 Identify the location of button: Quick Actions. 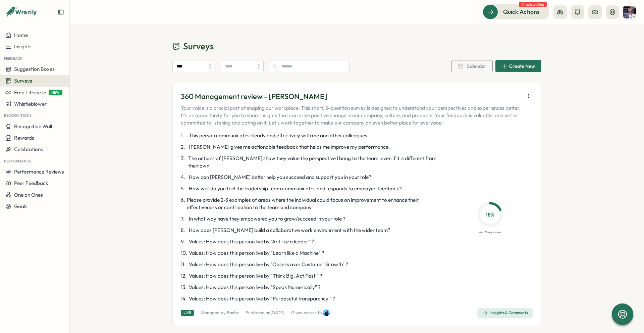
(516, 12).